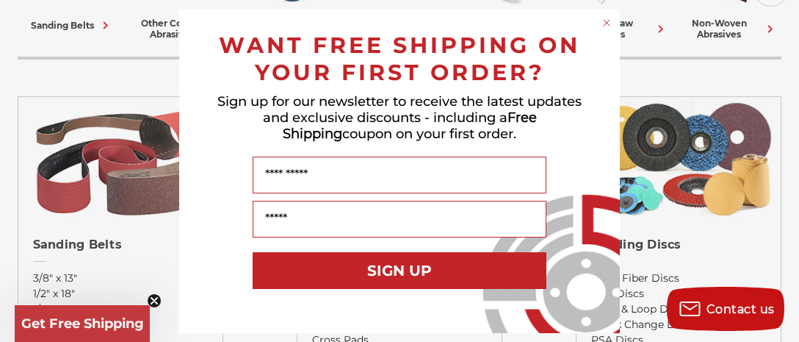  What do you see at coordinates (410, 126) in the screenshot?
I see `span: Free Shipping` at bounding box center [410, 126].